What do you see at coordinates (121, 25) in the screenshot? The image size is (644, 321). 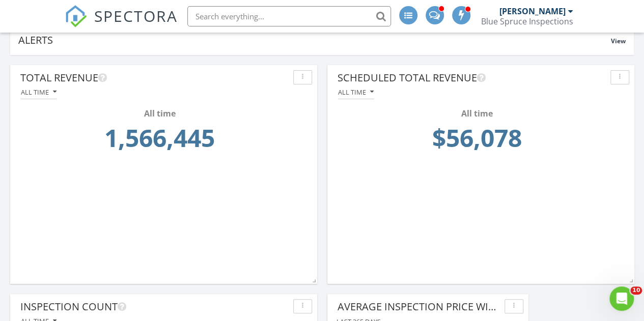 I see `a: SPECTORA` at bounding box center [121, 25].